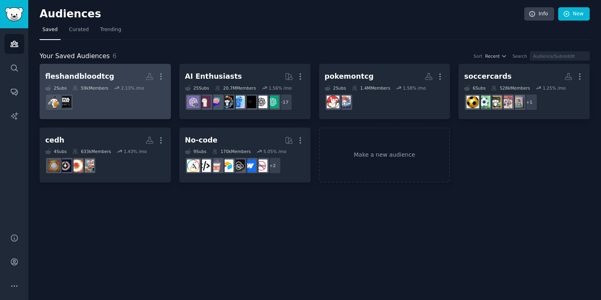 This screenshot has height=300, width=601. I want to click on img: ChatGPTPro, so click(193, 102).